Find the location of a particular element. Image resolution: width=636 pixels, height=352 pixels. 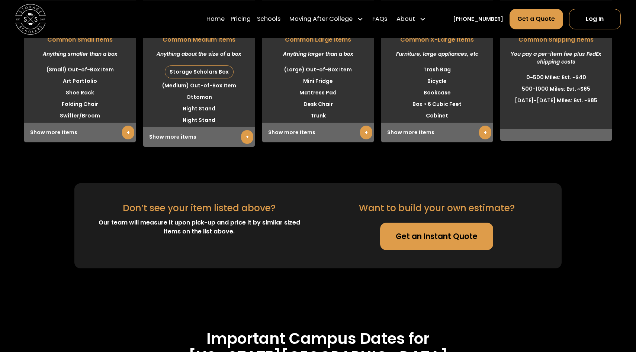

img: Storage Scholars main logo is located at coordinates (31, 19).